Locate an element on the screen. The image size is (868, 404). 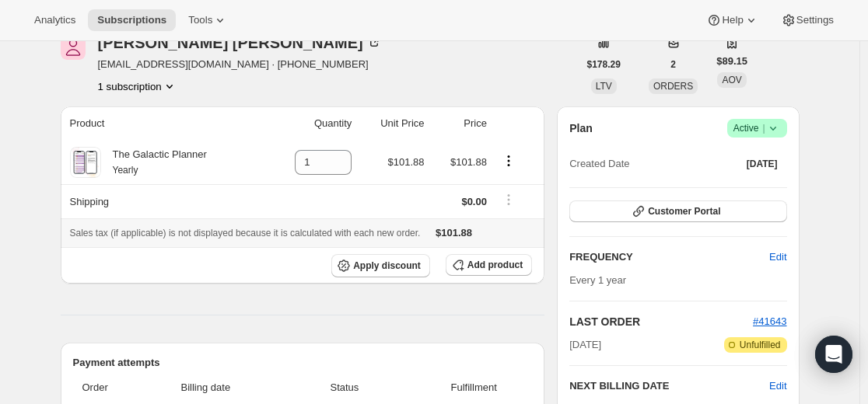
h2: Payment attempts is located at coordinates (302, 363).